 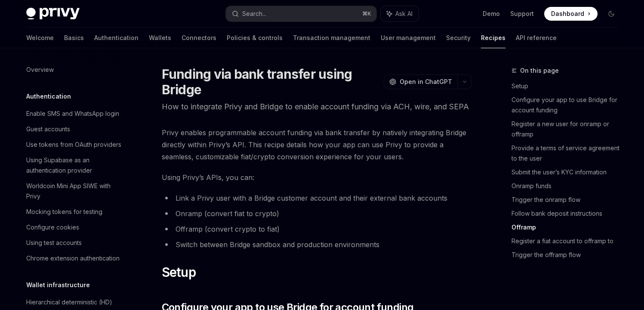 I want to click on div: Using Supabase as an authentication provider, so click(x=76, y=166).